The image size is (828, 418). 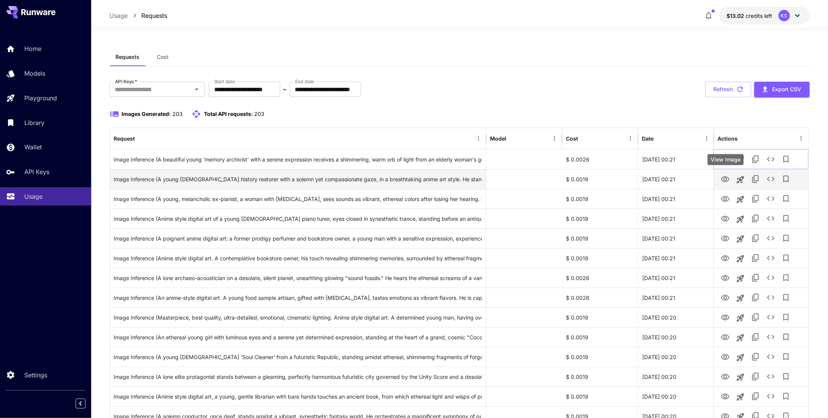 What do you see at coordinates (228, 114) in the screenshot?
I see `span: Total API requests:` at bounding box center [228, 114].